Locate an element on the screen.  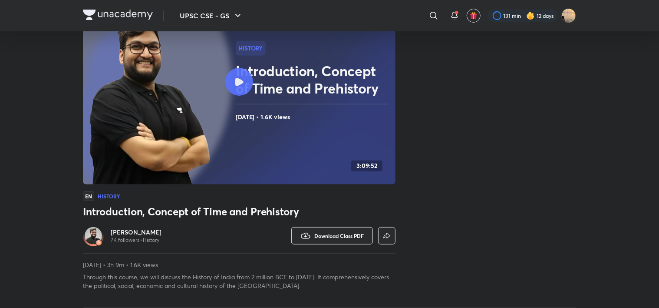
img: Snatashree Punyatoya is located at coordinates (569, 16).